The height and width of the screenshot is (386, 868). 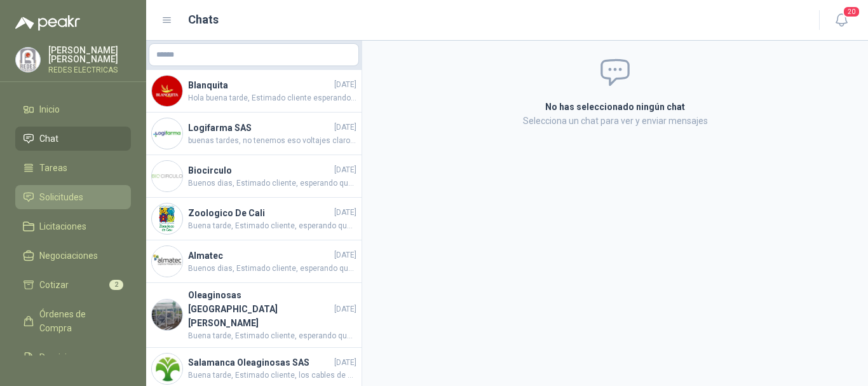 I want to click on p: Selecciona un chat para ver y enviar mensajes, so click(x=615, y=121).